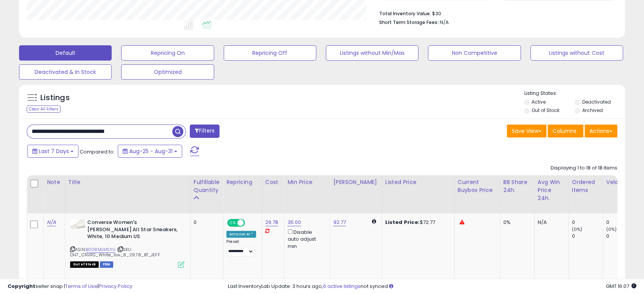 The image size is (644, 294). What do you see at coordinates (150, 151) in the screenshot?
I see `button: Aug-25 - Aug-31` at bounding box center [150, 151].